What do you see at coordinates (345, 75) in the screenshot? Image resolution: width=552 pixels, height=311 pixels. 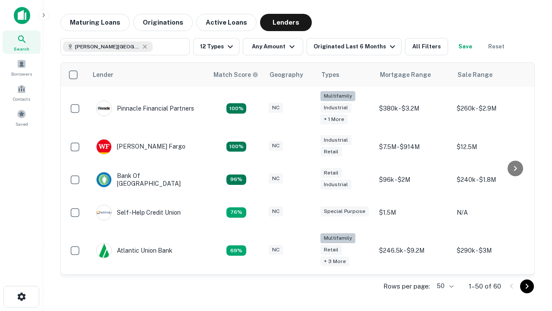 I see `th: Types` at bounding box center [345, 75].